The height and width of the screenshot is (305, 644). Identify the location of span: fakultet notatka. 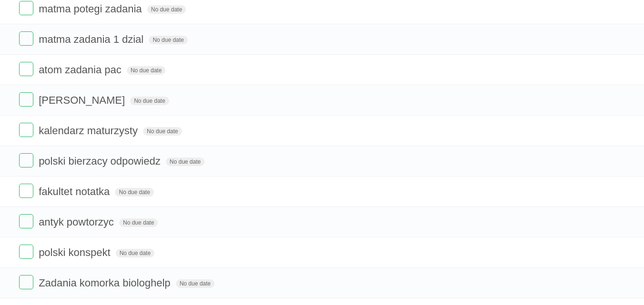
(75, 191).